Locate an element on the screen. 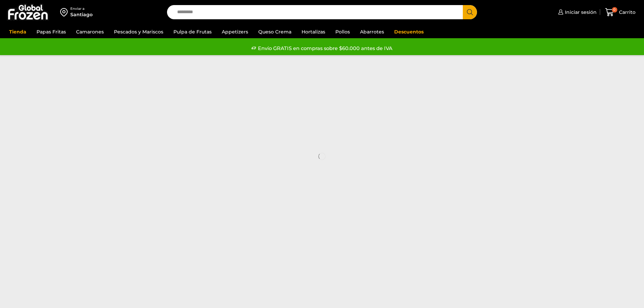 This screenshot has height=308, width=644. span: Iniciar sesión is located at coordinates (580, 12).